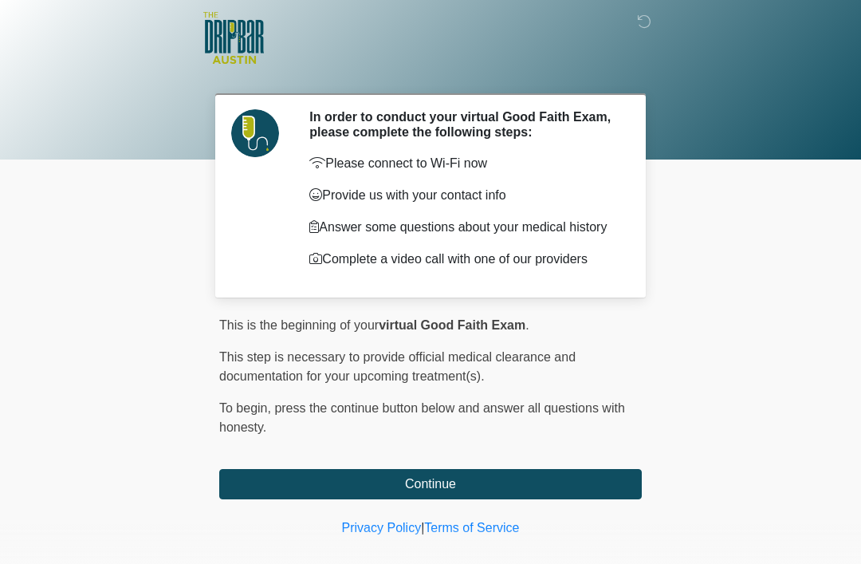 This screenshot has height=564, width=861. I want to click on span: To begin,, so click(246, 407).